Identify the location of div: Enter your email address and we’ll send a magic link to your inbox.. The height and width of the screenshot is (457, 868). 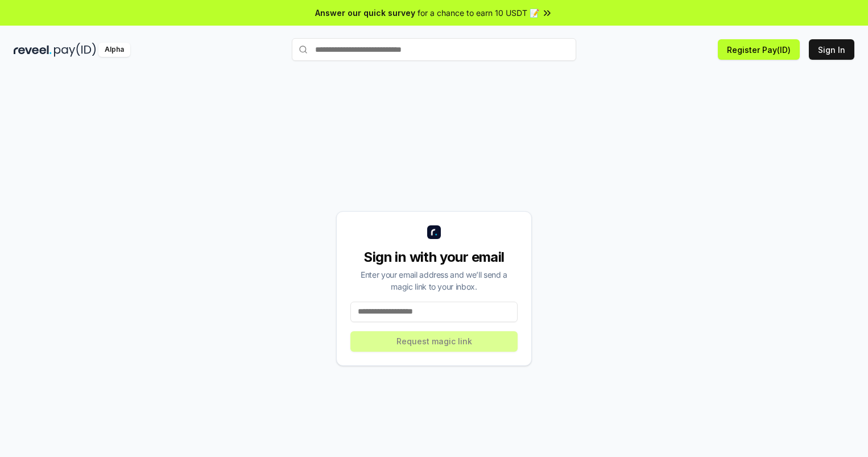
(434, 280).